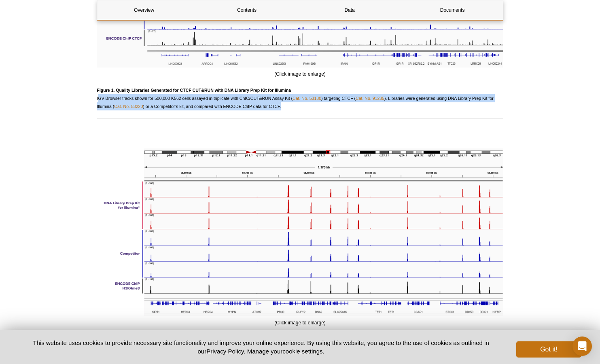 This screenshot has width=600, height=364. Describe the element at coordinates (548, 349) in the screenshot. I see `button: Got it!` at that location.